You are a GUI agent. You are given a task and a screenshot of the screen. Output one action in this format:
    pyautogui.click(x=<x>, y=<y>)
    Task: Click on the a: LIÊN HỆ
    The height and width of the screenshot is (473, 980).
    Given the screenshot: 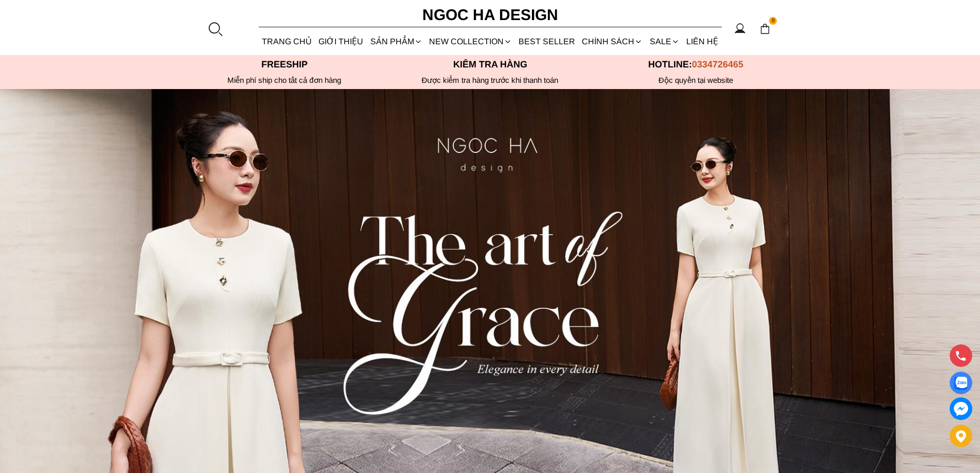 What is the action you would take?
    pyautogui.click(x=702, y=41)
    